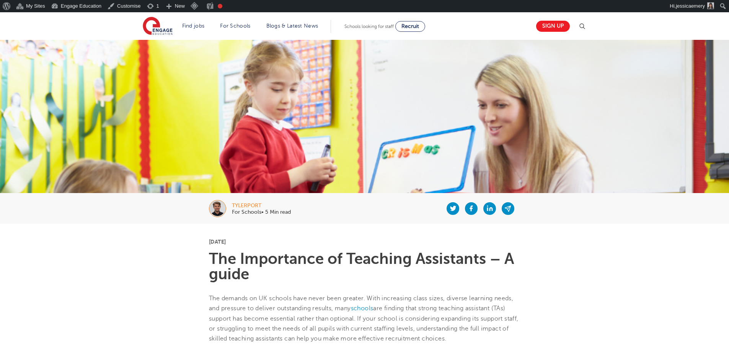 This screenshot has height=352, width=729. I want to click on h1: The Importance of Teaching Assistants – A guide, so click(364, 266).